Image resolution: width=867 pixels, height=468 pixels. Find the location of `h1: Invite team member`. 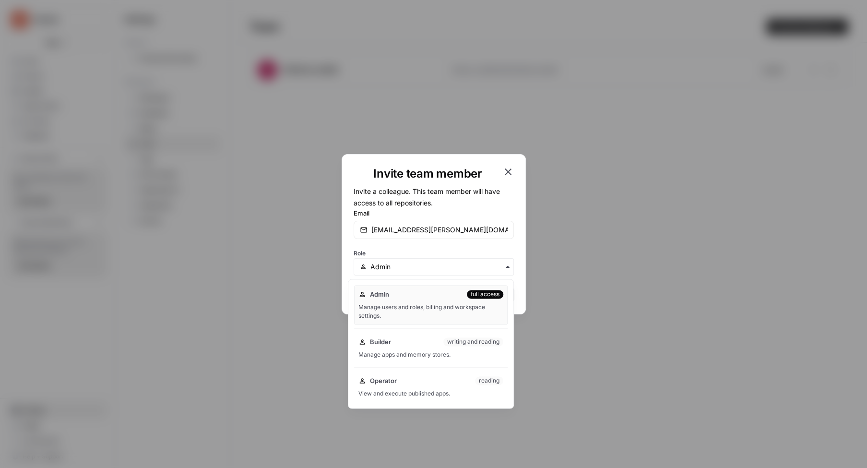

h1: Invite team member is located at coordinates (428, 174).